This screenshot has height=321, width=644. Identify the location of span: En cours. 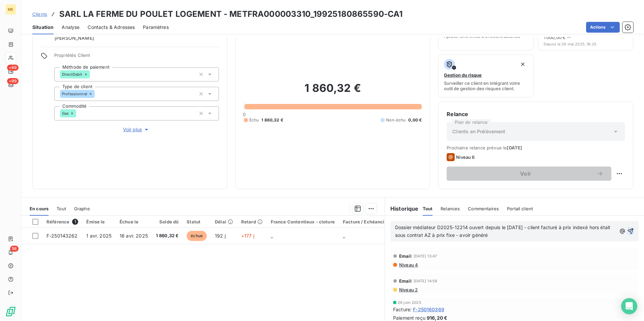
(39, 208).